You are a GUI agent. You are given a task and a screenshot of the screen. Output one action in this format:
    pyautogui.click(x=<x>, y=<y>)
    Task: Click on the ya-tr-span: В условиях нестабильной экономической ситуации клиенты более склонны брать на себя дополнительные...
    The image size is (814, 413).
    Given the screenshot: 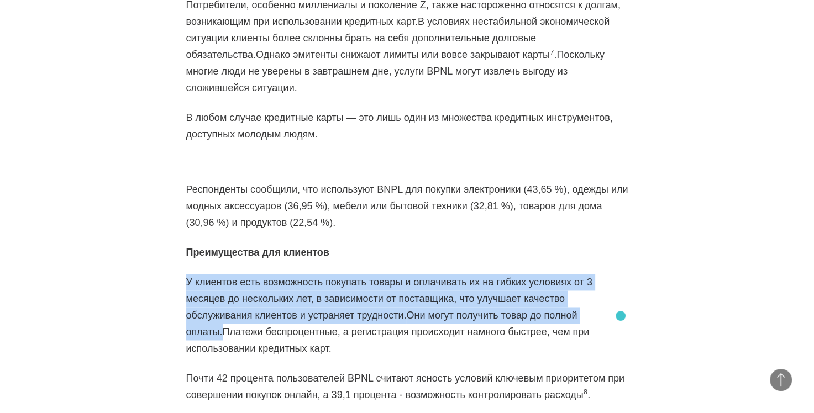 What is the action you would take?
    pyautogui.click(x=398, y=38)
    